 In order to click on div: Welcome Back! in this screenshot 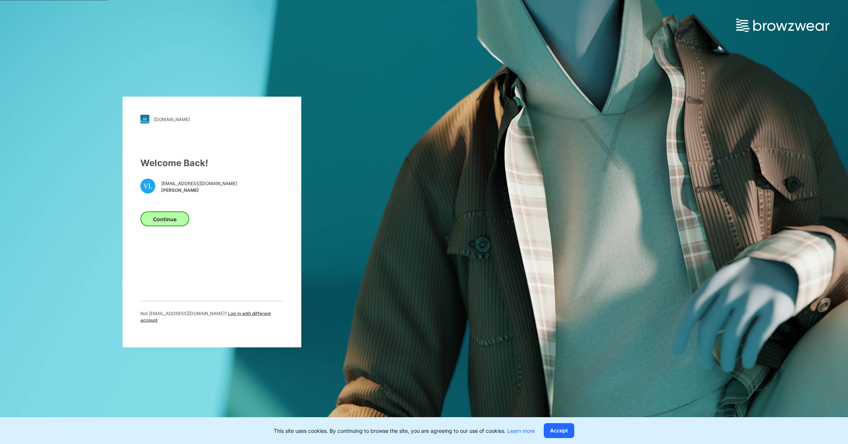, I will do `click(212, 163)`.